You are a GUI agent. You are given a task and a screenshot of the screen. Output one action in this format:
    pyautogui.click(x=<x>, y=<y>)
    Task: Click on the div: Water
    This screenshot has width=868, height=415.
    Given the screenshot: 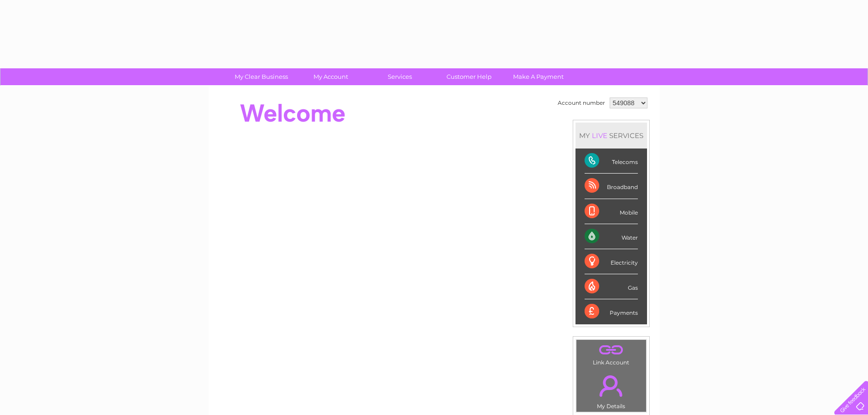 What is the action you would take?
    pyautogui.click(x=611, y=236)
    